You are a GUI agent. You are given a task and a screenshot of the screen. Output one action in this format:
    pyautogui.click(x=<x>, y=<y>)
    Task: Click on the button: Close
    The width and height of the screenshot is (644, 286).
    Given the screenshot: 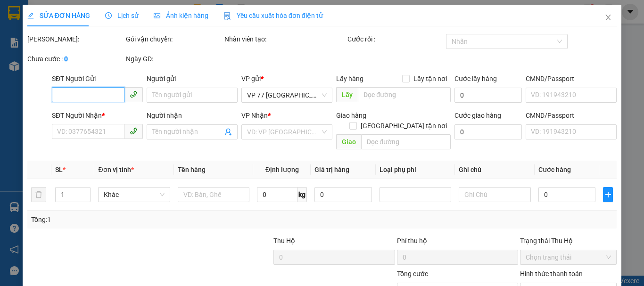 What is the action you would take?
    pyautogui.click(x=609, y=18)
    